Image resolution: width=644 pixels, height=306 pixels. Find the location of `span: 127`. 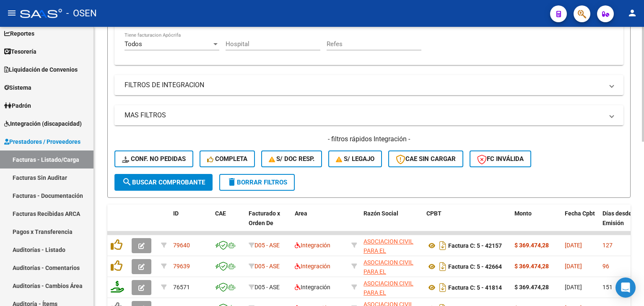

span: 127 is located at coordinates (607, 245).